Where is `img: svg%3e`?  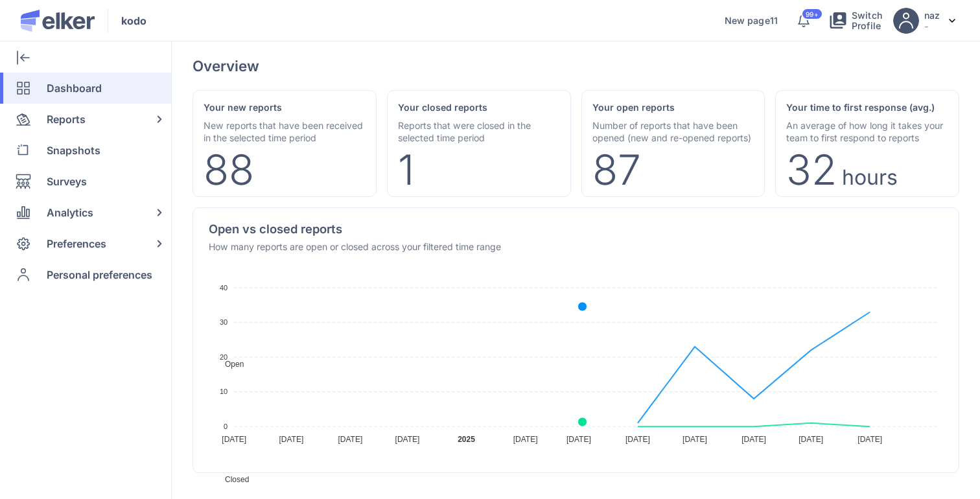 img: svg%3e is located at coordinates (952, 20).